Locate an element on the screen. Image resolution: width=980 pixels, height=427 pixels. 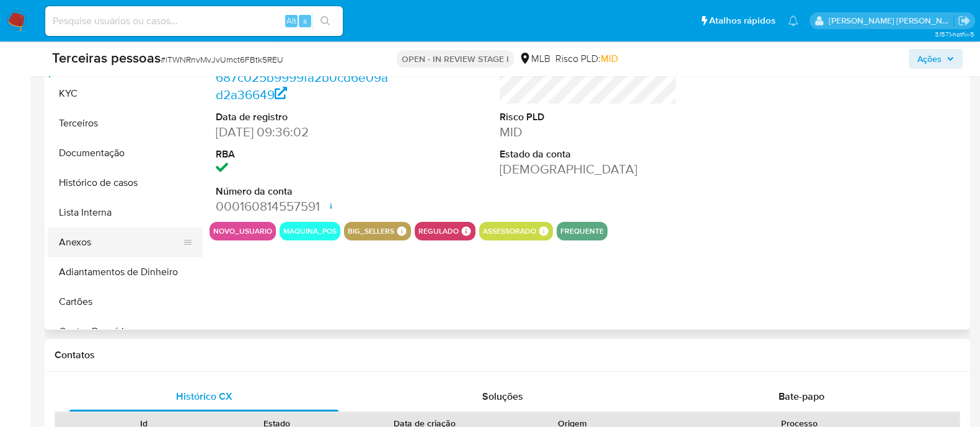
button: Terceiros is located at coordinates (125, 123).